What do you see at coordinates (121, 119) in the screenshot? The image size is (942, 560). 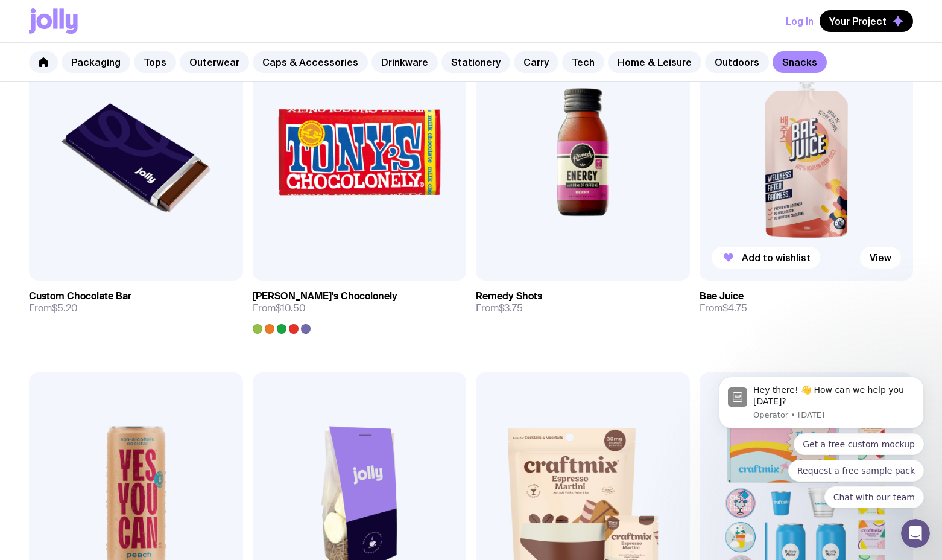 I see `div: message notification from Operator, 2d ago. Hey there! 👋 How can we help you today?` at bounding box center [121, 119].